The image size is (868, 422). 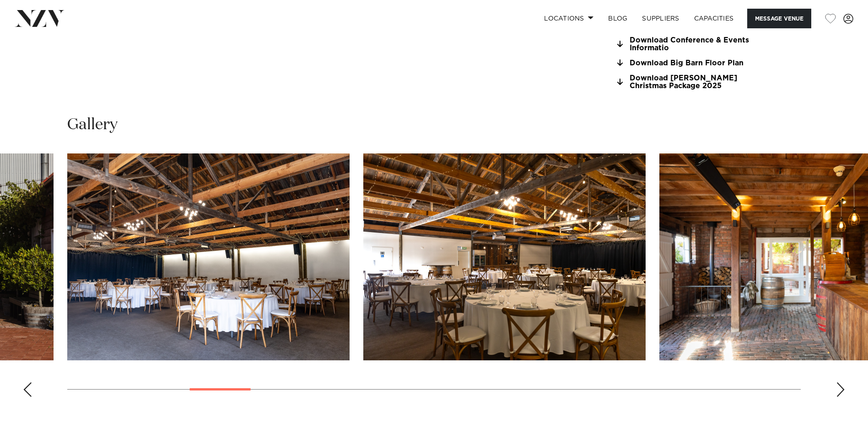 I want to click on h2: Gallery, so click(x=92, y=125).